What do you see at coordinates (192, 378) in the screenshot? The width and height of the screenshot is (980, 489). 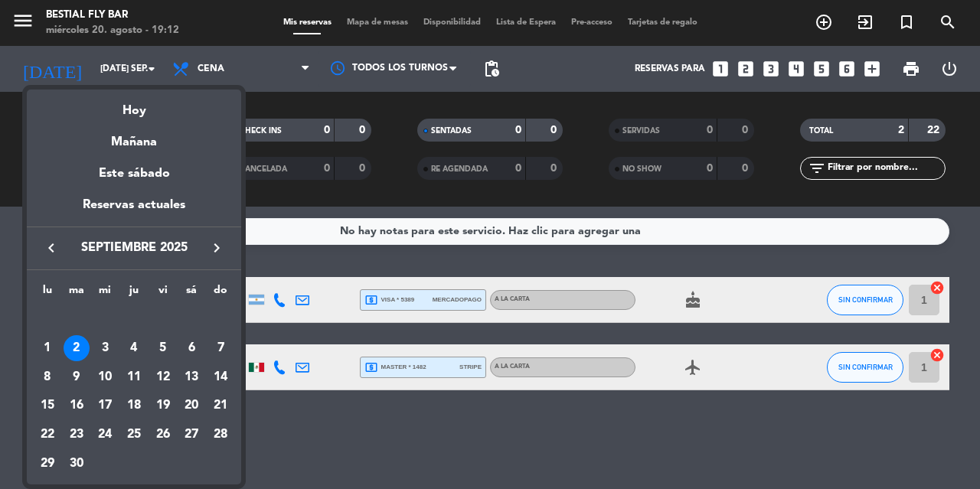 I see `div: 13` at bounding box center [192, 378].